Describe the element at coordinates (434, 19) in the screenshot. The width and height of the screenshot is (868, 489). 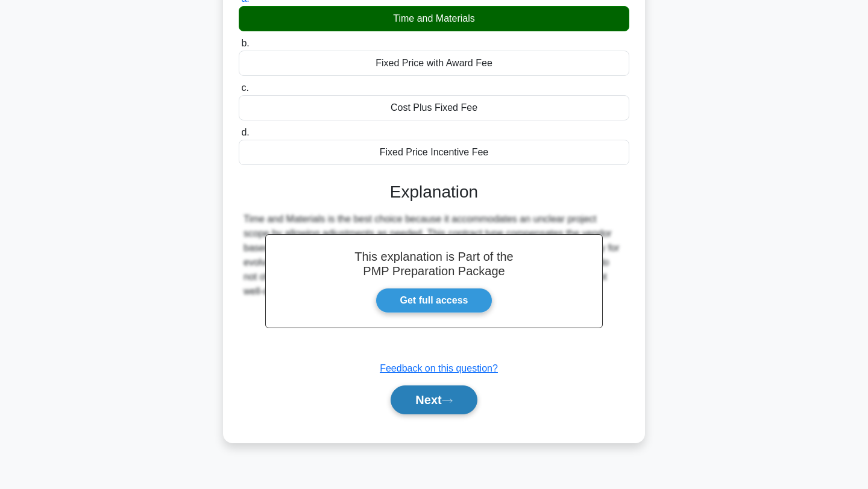
I see `div: Time and Materials` at that location.